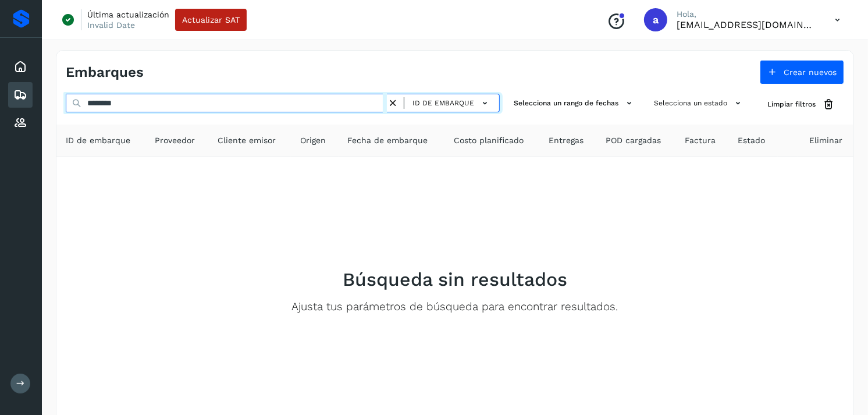 The height and width of the screenshot is (415, 868). I want to click on button: Selecciona un estado, so click(699, 103).